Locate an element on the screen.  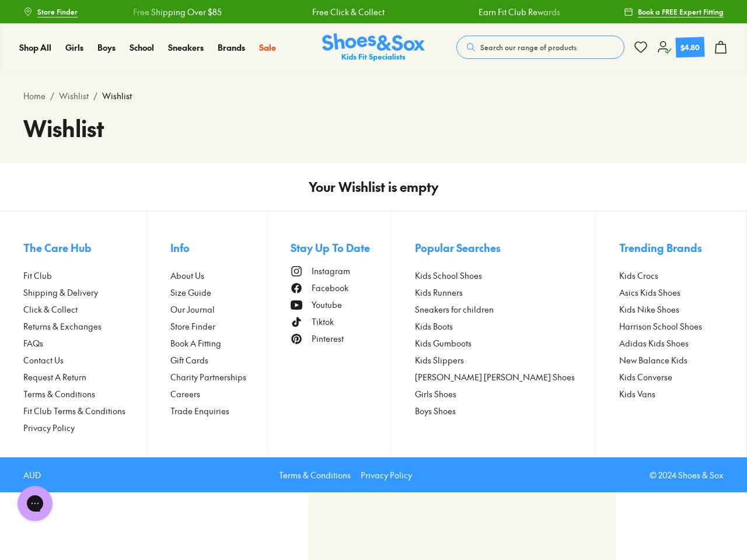
a: Kids Nike Shoes is located at coordinates (671, 309).